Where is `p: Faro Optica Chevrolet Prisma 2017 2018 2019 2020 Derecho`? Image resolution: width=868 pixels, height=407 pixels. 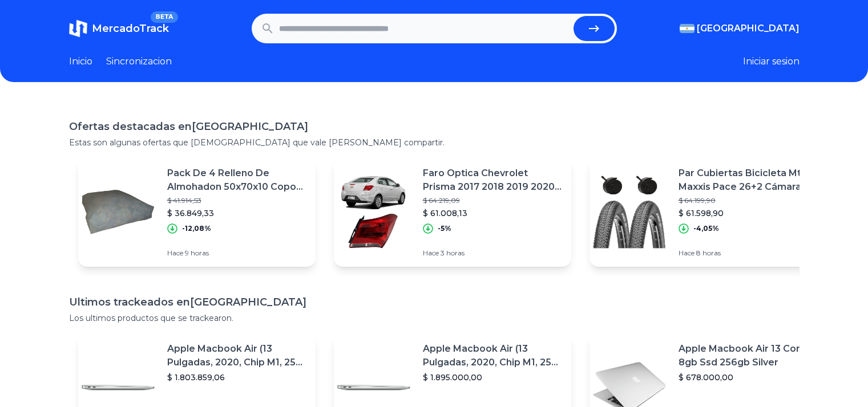
p: Faro Optica Chevrolet Prisma 2017 2018 2019 2020 Derecho is located at coordinates (492, 180).